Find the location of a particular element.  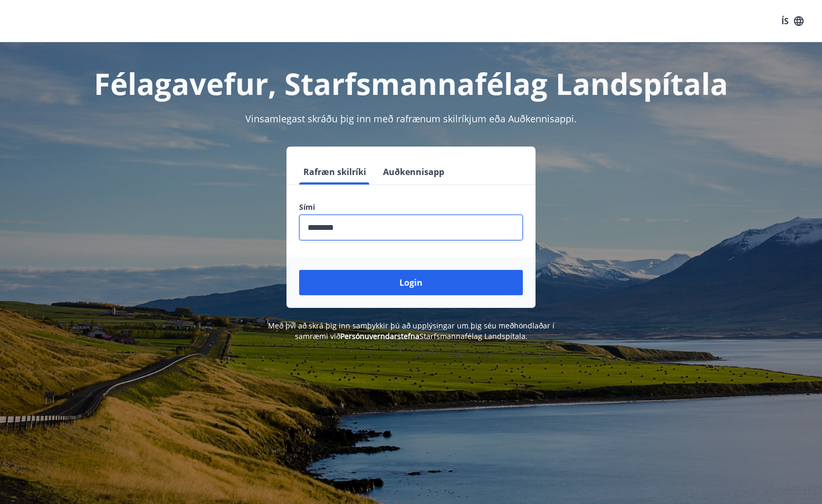

label: Sími is located at coordinates (411, 207).